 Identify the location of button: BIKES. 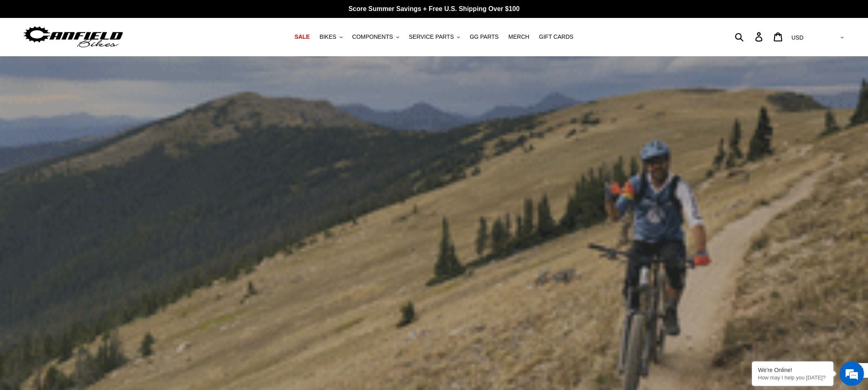
(331, 37).